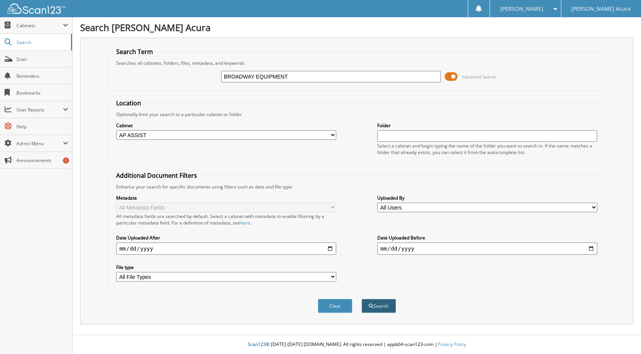 This screenshot has width=641, height=354. Describe the element at coordinates (226, 249) in the screenshot. I see `input: start` at that location.